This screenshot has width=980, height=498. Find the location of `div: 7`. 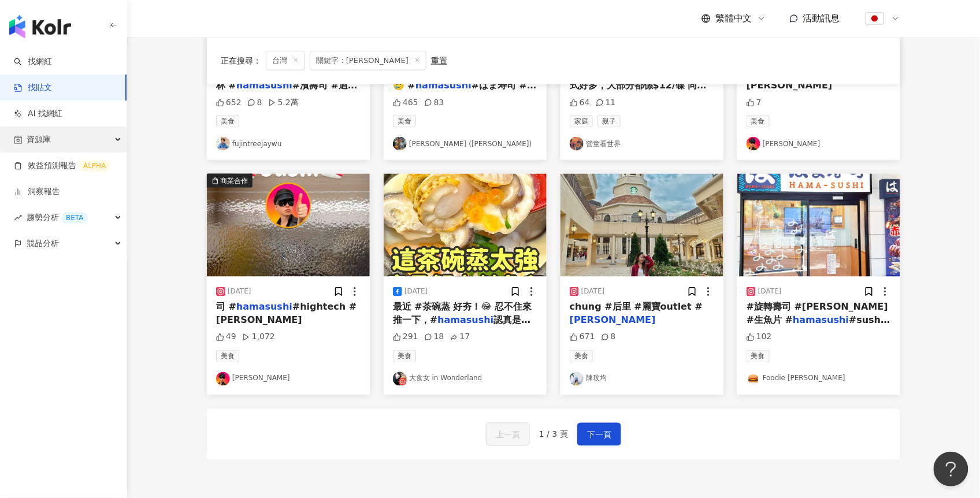

div: 7 is located at coordinates (754, 103).